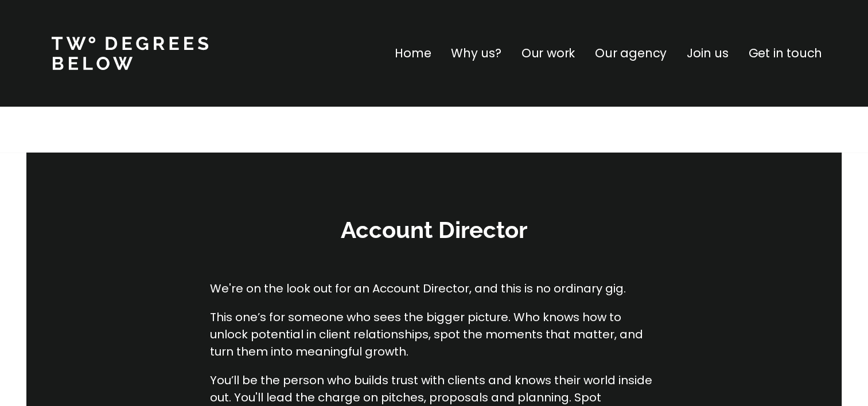  What do you see at coordinates (786, 53) in the screenshot?
I see `p: Get in touch` at bounding box center [786, 53].